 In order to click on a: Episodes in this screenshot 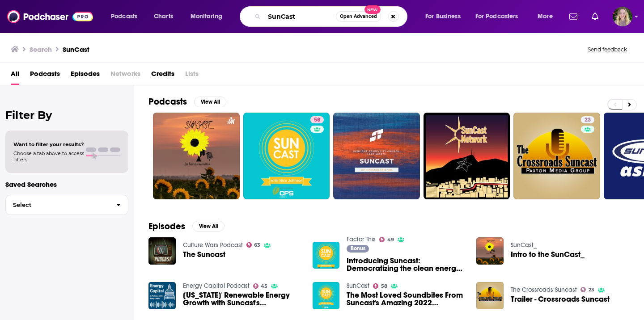, I will do `click(85, 75)`.